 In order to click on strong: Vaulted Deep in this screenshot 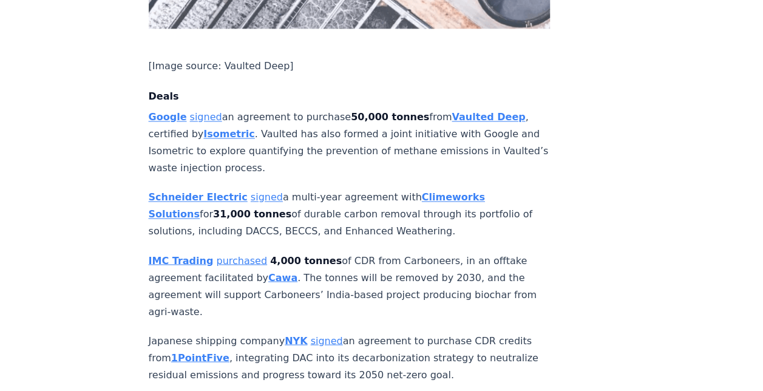, I will do `click(488, 117)`.